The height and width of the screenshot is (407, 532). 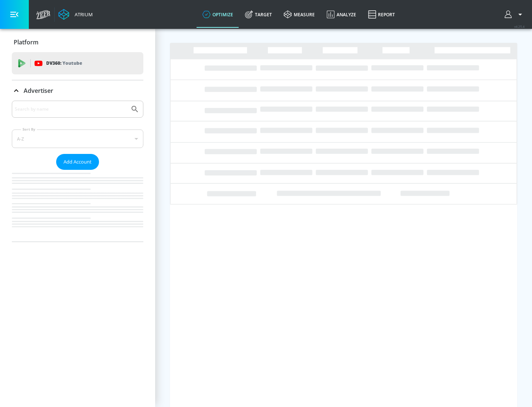 What do you see at coordinates (342, 15) in the screenshot?
I see `a: Analyze` at bounding box center [342, 15].